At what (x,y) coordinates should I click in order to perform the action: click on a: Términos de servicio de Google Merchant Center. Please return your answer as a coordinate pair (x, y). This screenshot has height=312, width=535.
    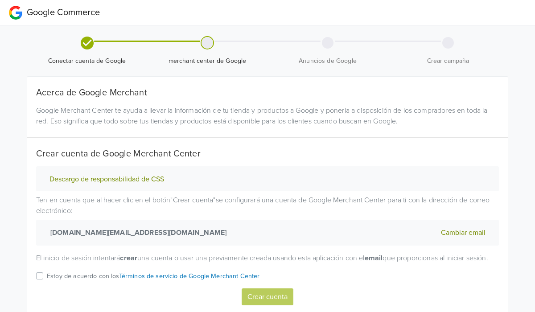
    Looking at the image, I should click on (189, 276).